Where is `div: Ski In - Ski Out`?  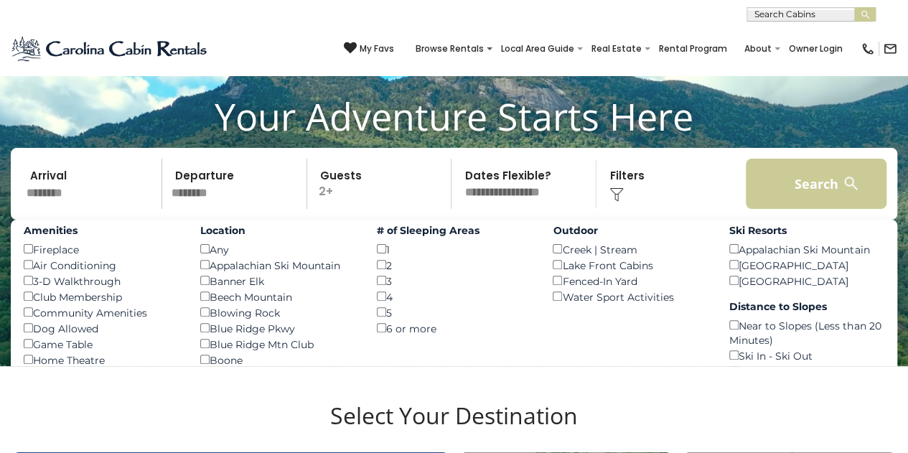 div: Ski In - Ski Out is located at coordinates (807, 355).